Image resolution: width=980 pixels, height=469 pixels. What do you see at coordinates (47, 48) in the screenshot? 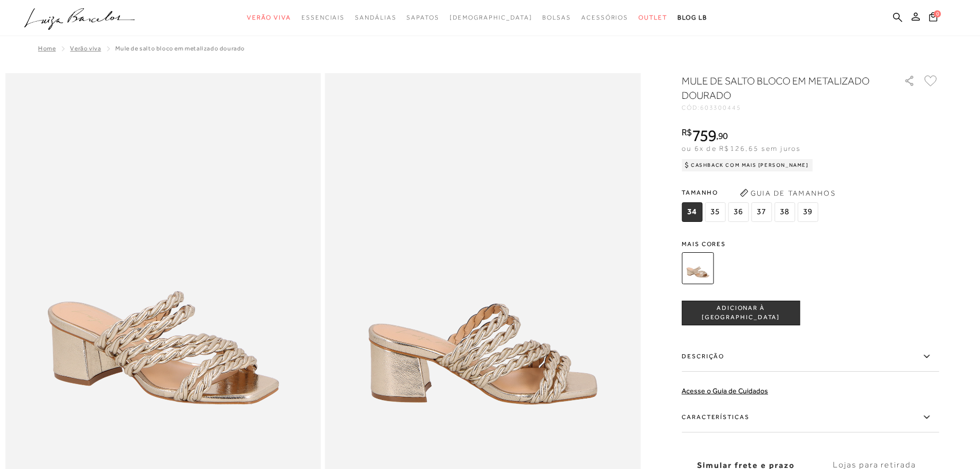
I see `span: Home` at bounding box center [47, 48].